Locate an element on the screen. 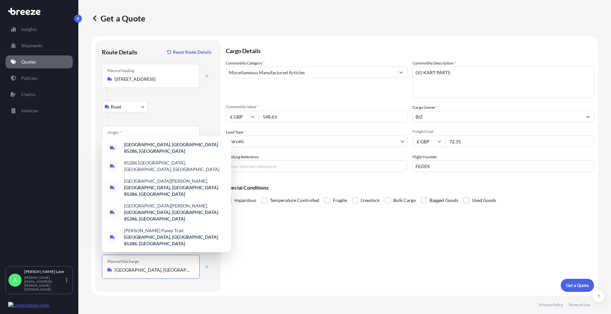  span: Used Goods is located at coordinates (484, 201).